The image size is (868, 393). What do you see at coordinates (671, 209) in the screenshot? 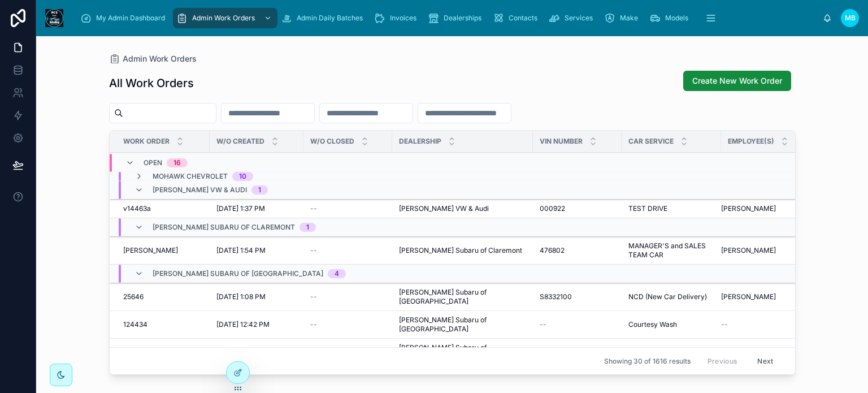
I see `a: TEST DRIVE` at bounding box center [671, 209].